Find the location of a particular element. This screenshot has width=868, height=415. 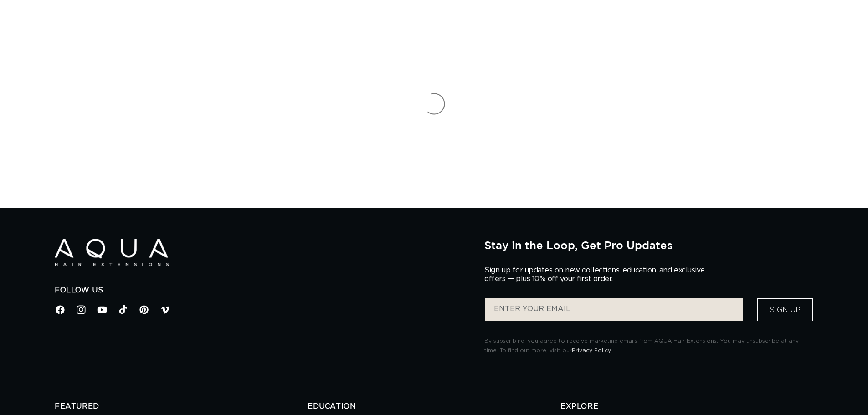

h2: EXPLORE is located at coordinates (687, 406).